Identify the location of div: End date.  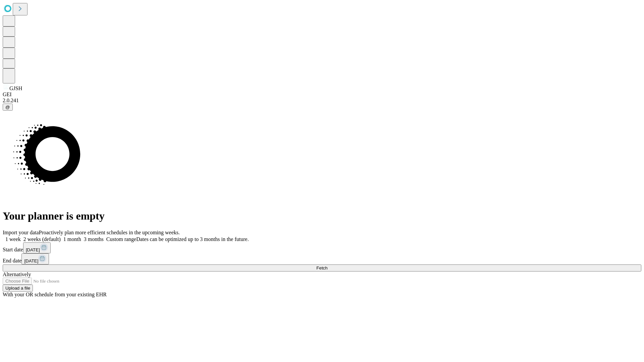
(322, 259).